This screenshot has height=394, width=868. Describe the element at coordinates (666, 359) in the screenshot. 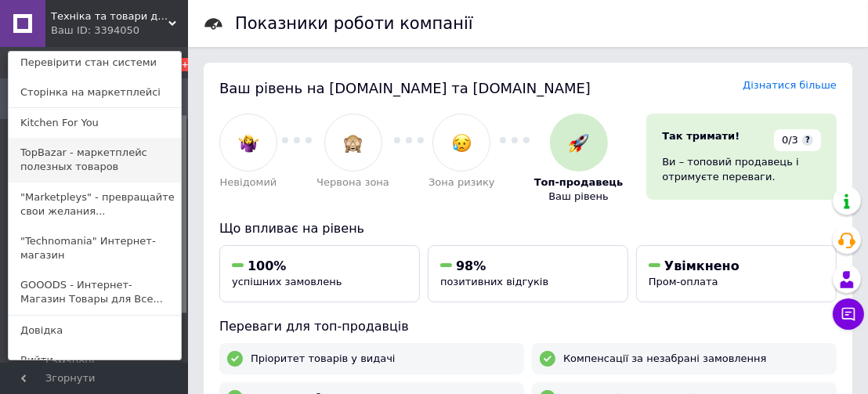

I see `span: Компенсації за незабрані замовлення` at that location.